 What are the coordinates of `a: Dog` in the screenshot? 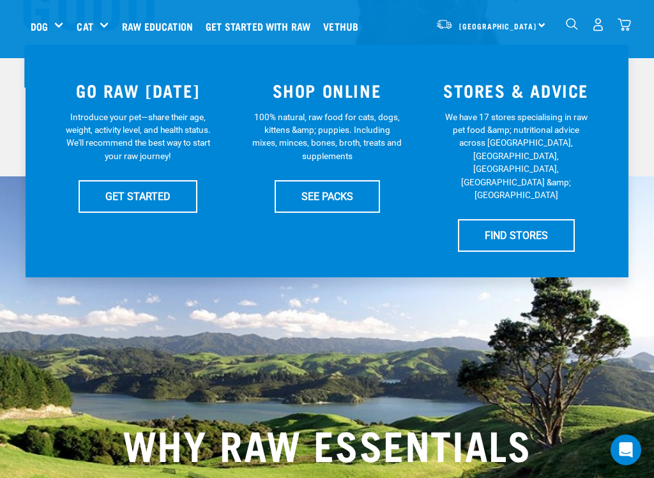 It's located at (39, 26).